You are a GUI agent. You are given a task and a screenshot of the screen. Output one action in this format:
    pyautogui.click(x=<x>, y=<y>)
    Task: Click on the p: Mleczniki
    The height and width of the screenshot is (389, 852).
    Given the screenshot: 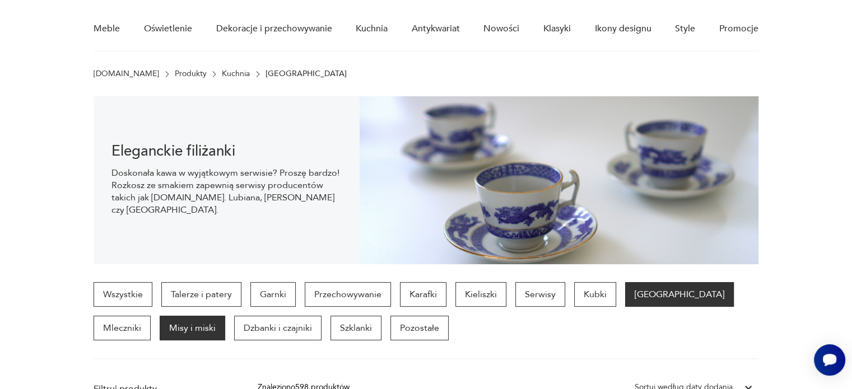 What is the action you would take?
    pyautogui.click(x=122, y=328)
    